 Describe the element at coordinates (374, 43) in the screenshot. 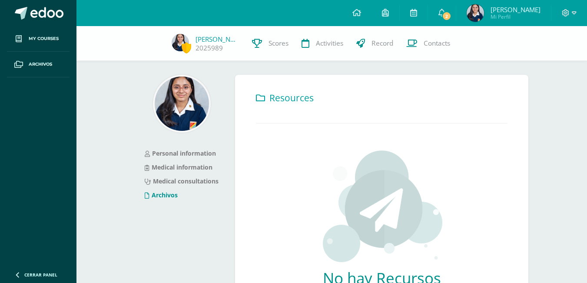

I see `a: Record` at that location.